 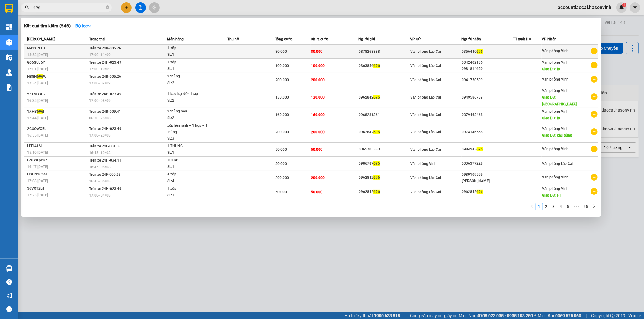 What do you see at coordinates (282, 115) in the screenshot?
I see `span: 160.000` at bounding box center [282, 115].